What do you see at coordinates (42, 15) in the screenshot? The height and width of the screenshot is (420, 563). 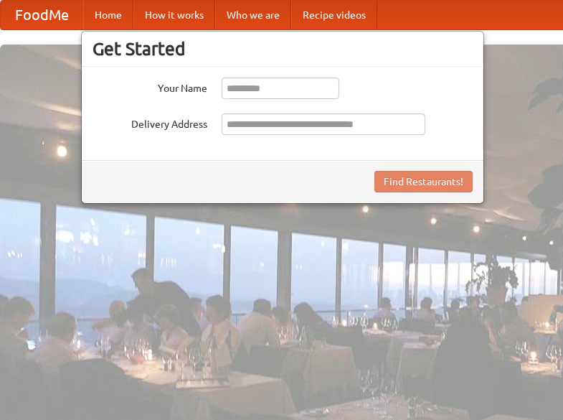 I see `a: FoodMe` at bounding box center [42, 15].